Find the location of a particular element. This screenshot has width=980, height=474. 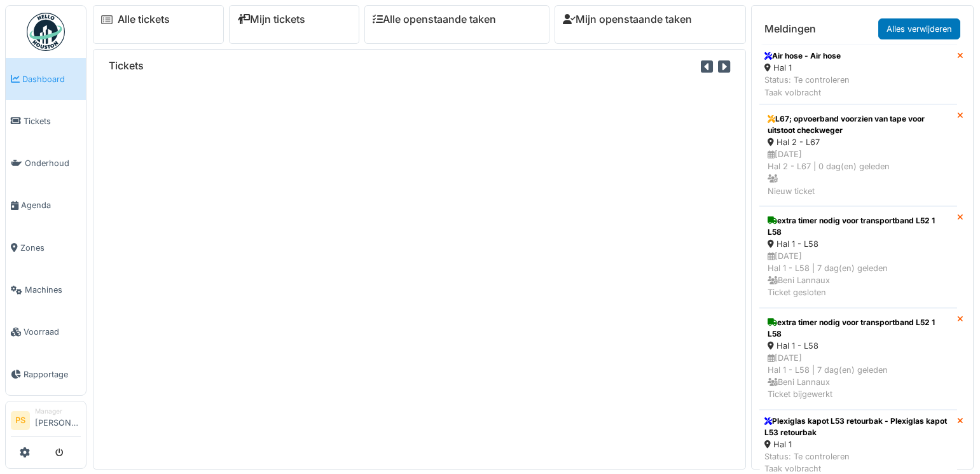

div: Hal 2 - L67 is located at coordinates (858, 142).